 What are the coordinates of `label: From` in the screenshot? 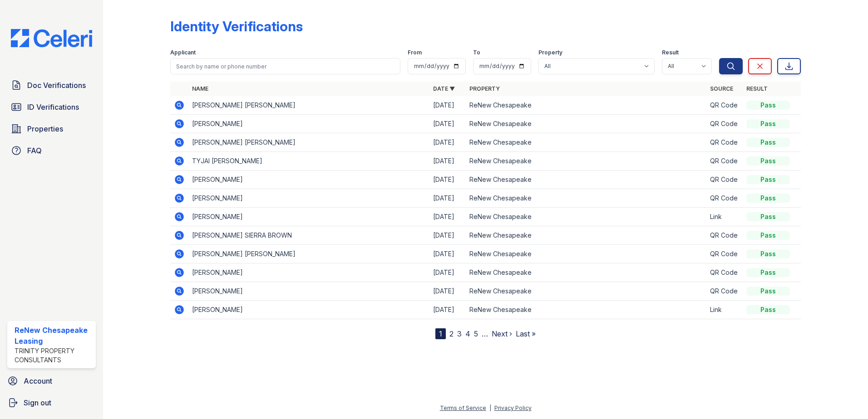 It's located at (414, 53).